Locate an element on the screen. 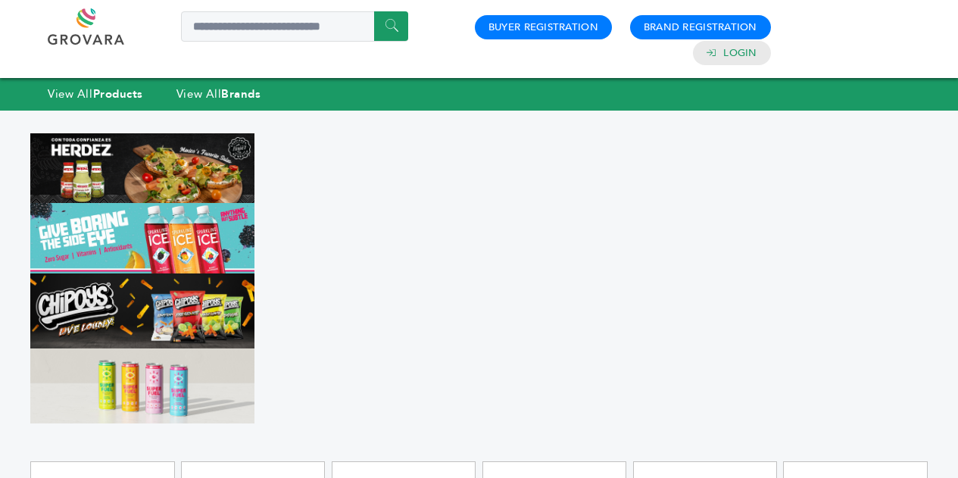 This screenshot has width=958, height=478. input: Search a product or brand... is located at coordinates (295, 27).